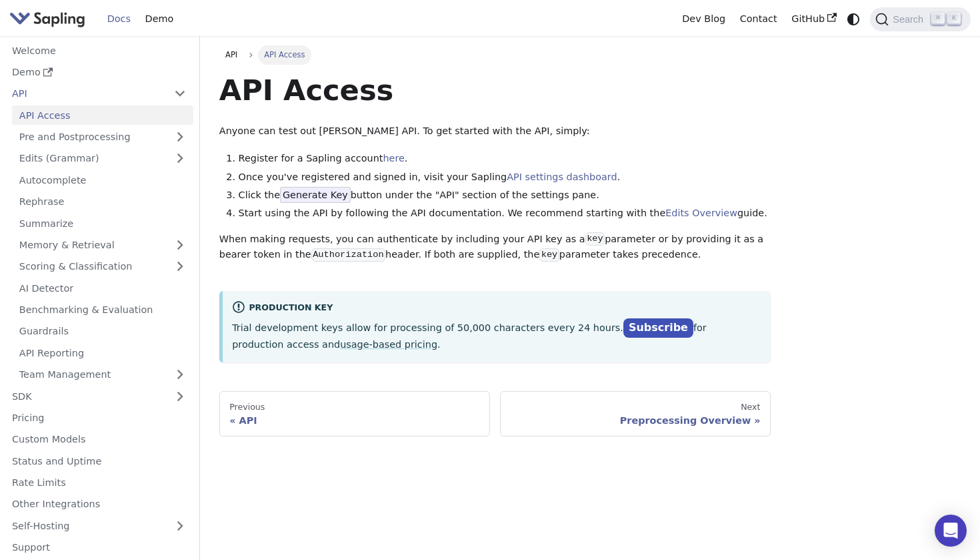 This screenshot has width=980, height=560. What do you see at coordinates (505, 177) in the screenshot?
I see `li: Once you've registered and signed in, visit your Sapling .` at bounding box center [505, 177].